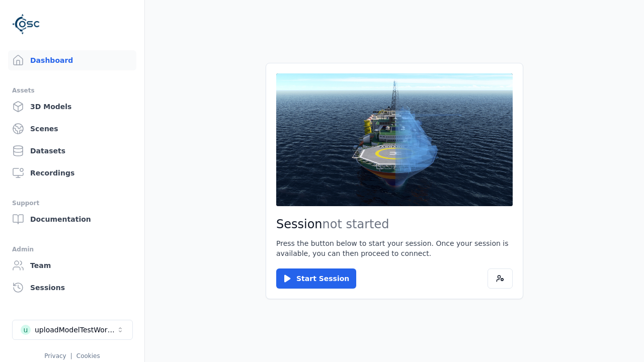  Describe the element at coordinates (88, 356) in the screenshot. I see `a: Cookies` at that location.